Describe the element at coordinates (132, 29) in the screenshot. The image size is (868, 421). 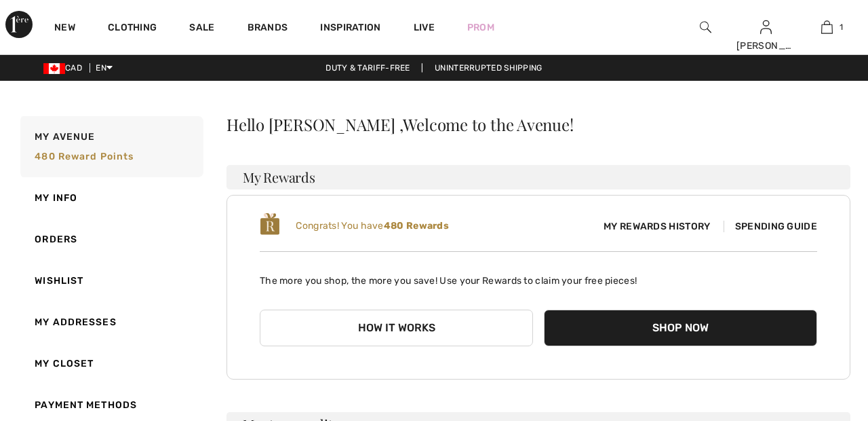
I see `a: Clothing` at that location.